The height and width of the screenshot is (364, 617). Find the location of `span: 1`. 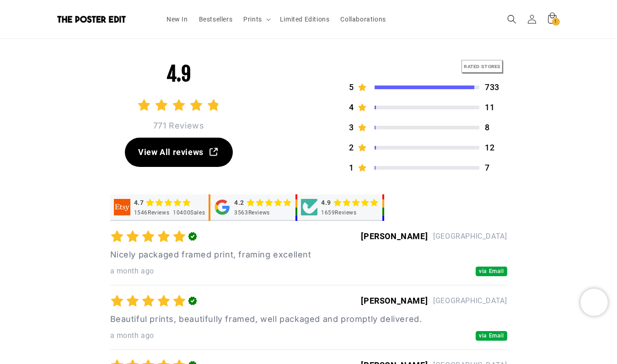

span: 1 is located at coordinates (556, 22).